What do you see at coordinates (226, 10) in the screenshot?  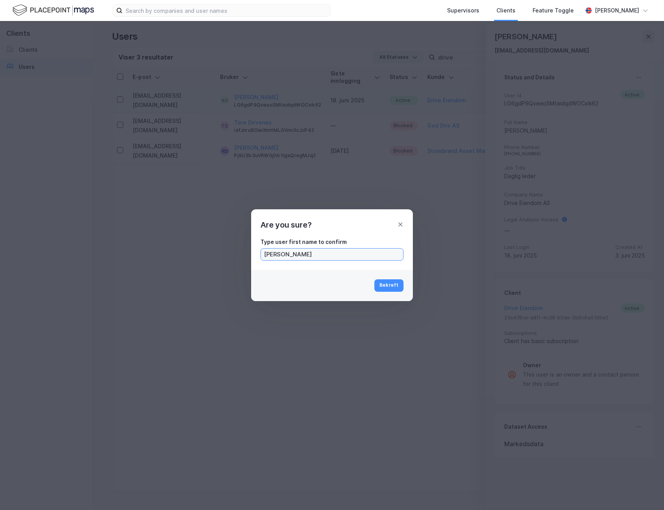 I see `input: Search by companies and user names` at bounding box center [226, 10].